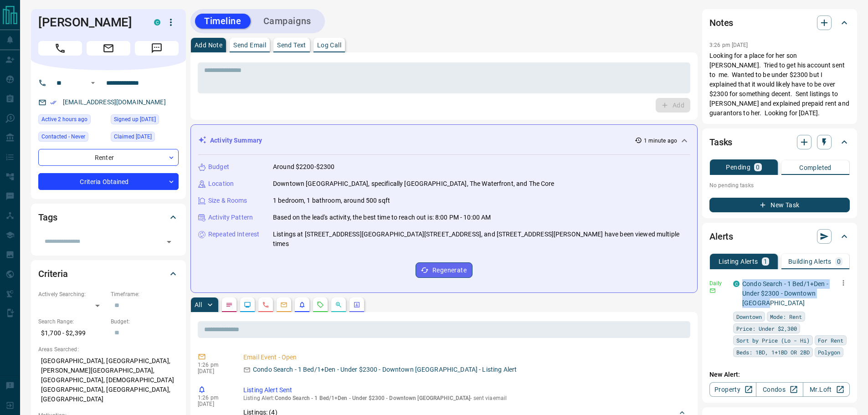 Image resolution: width=868 pixels, height=415 pixels. Describe the element at coordinates (721, 237) in the screenshot. I see `h2: Alerts` at that location.